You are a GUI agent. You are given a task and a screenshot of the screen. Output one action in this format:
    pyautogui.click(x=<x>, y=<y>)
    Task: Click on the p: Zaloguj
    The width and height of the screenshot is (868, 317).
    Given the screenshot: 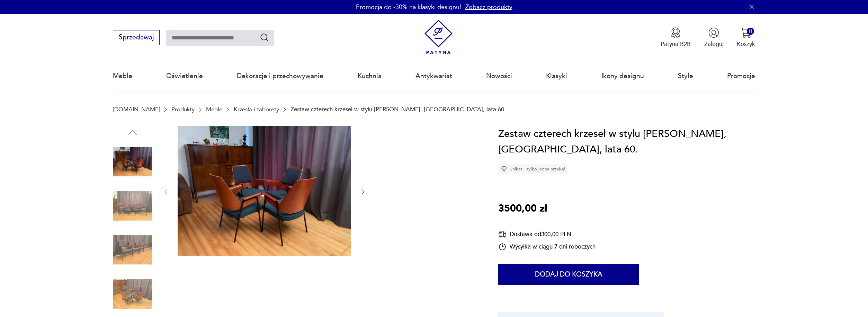 What is the action you would take?
    pyautogui.click(x=714, y=44)
    